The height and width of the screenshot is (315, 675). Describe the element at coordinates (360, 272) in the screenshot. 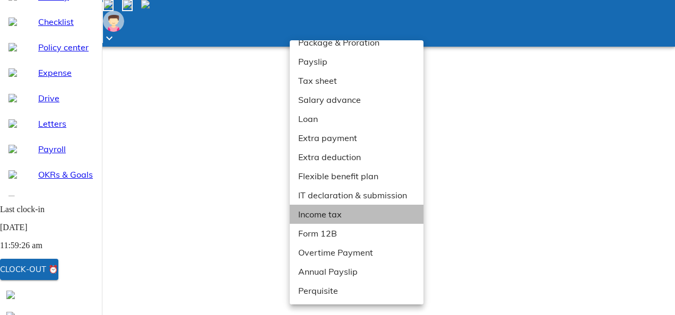

I see `li: Annual Payslip` at that location.